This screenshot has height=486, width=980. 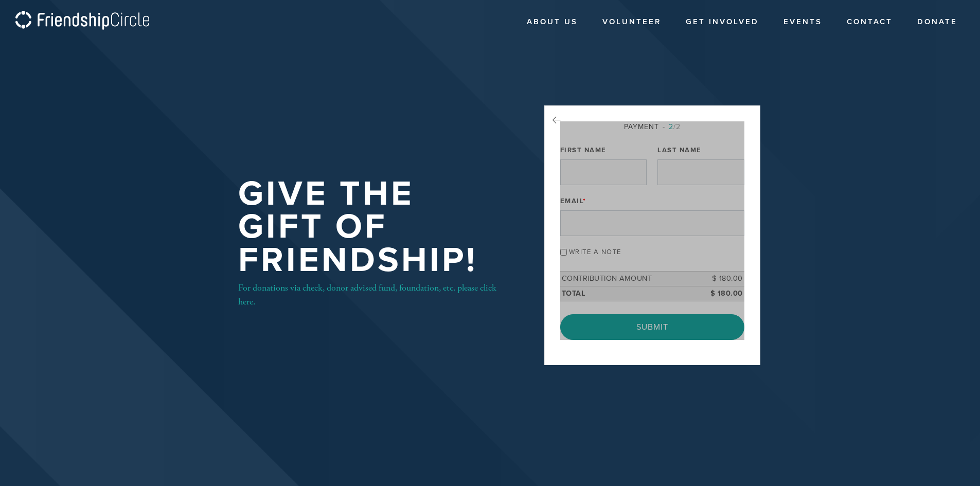 What do you see at coordinates (375, 228) in the screenshot?
I see `h1: Give the Gift of Friendship!` at bounding box center [375, 228].